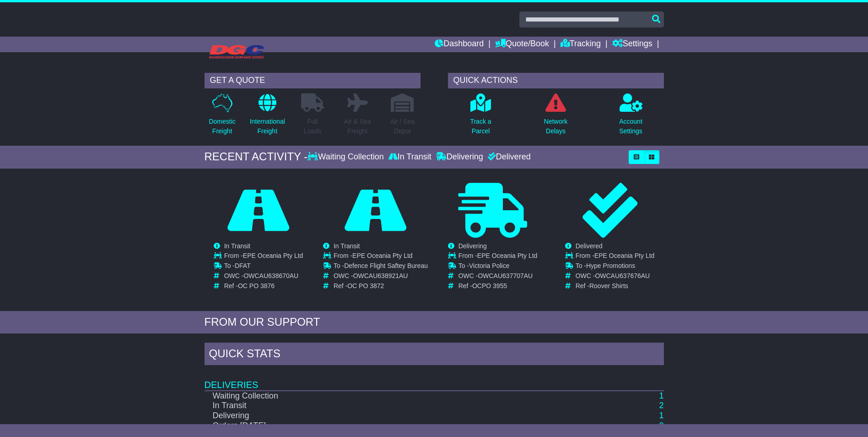  What do you see at coordinates (632, 45) in the screenshot?
I see `a: Settings` at bounding box center [632, 45].